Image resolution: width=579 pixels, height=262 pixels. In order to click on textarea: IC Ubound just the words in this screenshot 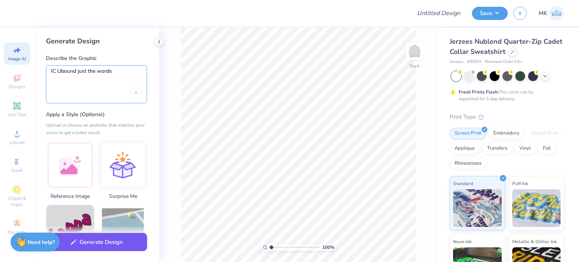, I will do `click(96, 77)`.